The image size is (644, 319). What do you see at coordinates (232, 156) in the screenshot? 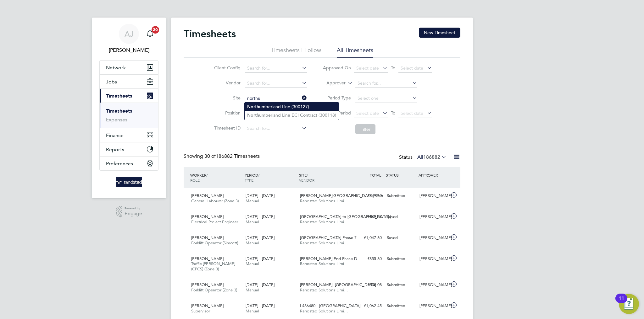
I see `span: 186882 Timesheets` at bounding box center [232, 156].